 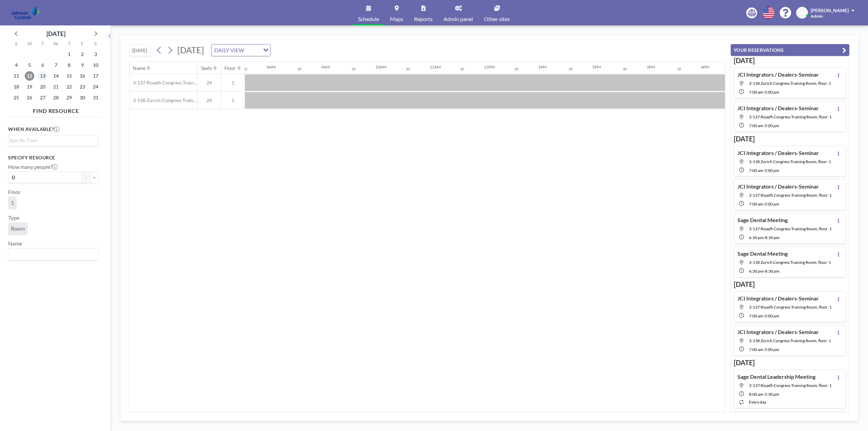 I want to click on div: 12PM, so click(x=490, y=67).